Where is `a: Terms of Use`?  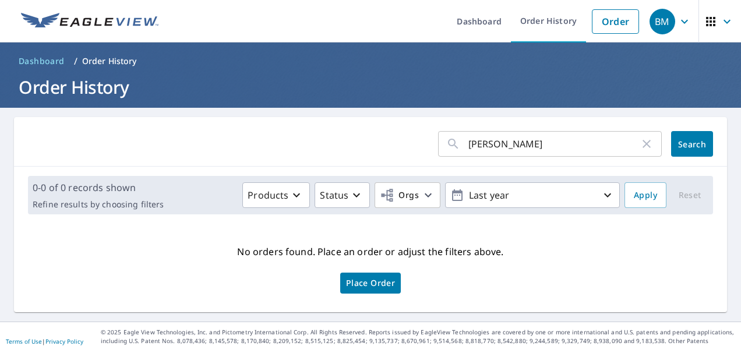 a: Terms of Use is located at coordinates (24, 342).